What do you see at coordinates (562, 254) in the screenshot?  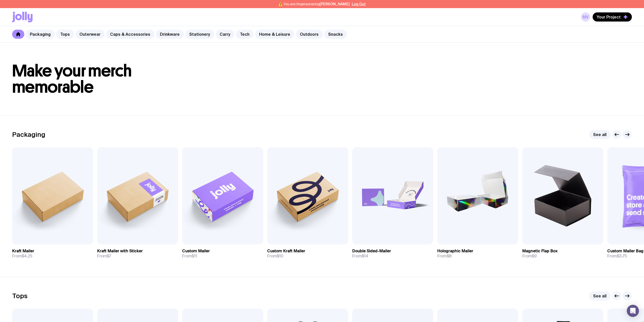 I see `a: Magnetic Flap BoxFrom$9` at bounding box center [562, 254].